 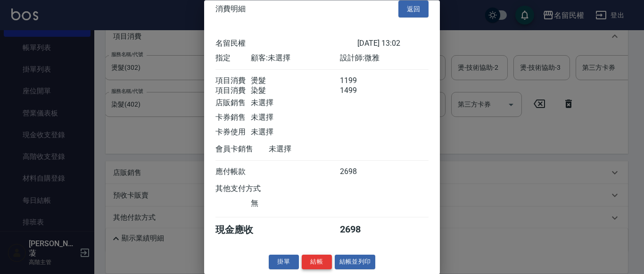 What do you see at coordinates (230, 9) in the screenshot?
I see `span: 消費明細` at bounding box center [230, 9].